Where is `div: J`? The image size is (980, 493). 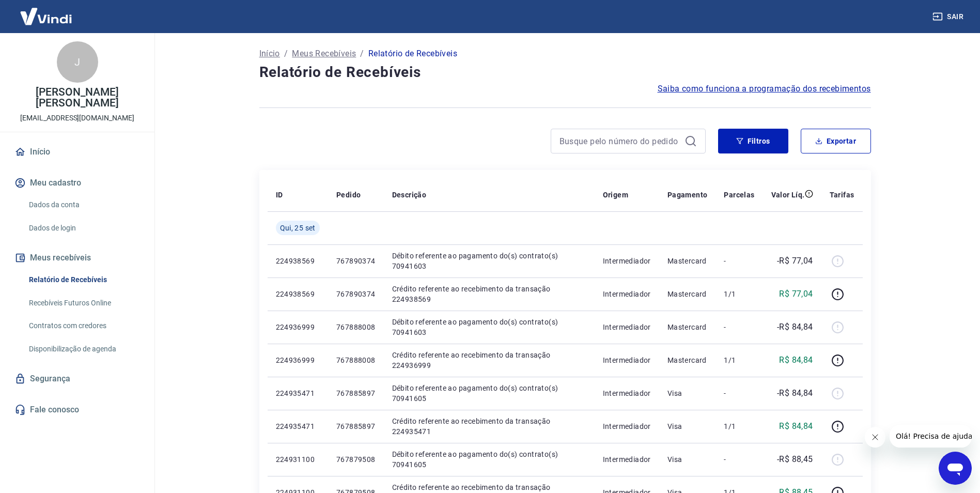 div: J is located at coordinates (78, 62).